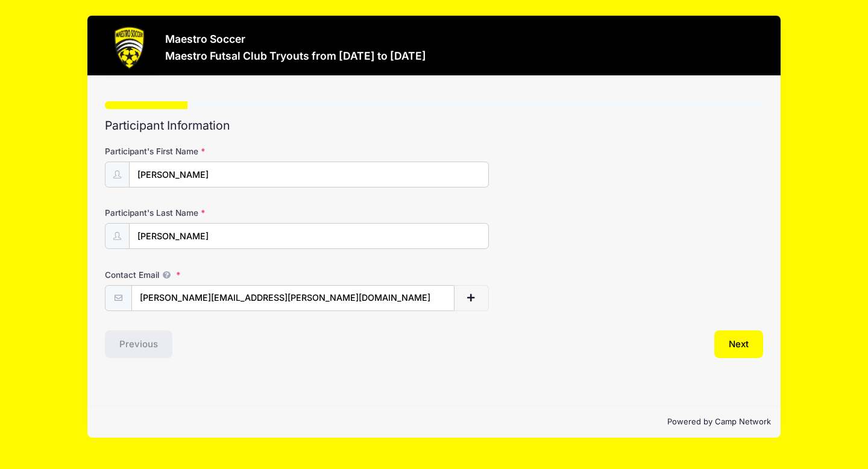 Image resolution: width=868 pixels, height=469 pixels. Describe the element at coordinates (293, 298) in the screenshot. I see `input: email@email.com` at that location.